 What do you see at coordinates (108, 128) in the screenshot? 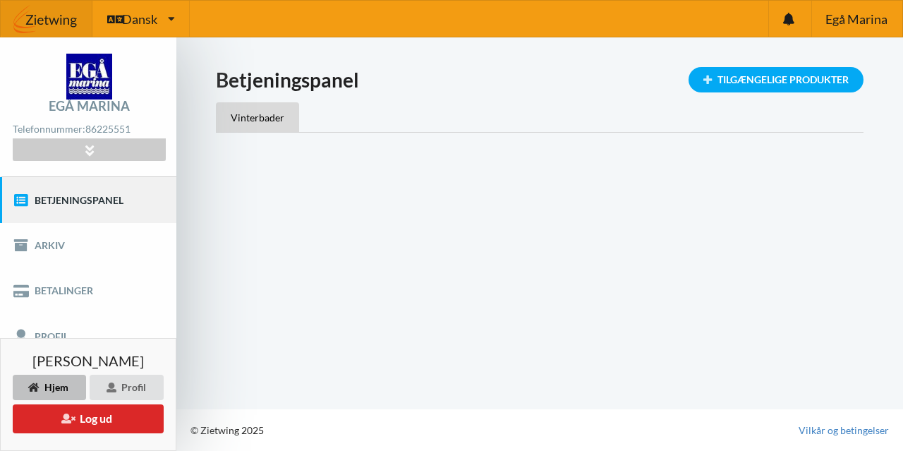
I see `strong: 86225551` at bounding box center [108, 128].